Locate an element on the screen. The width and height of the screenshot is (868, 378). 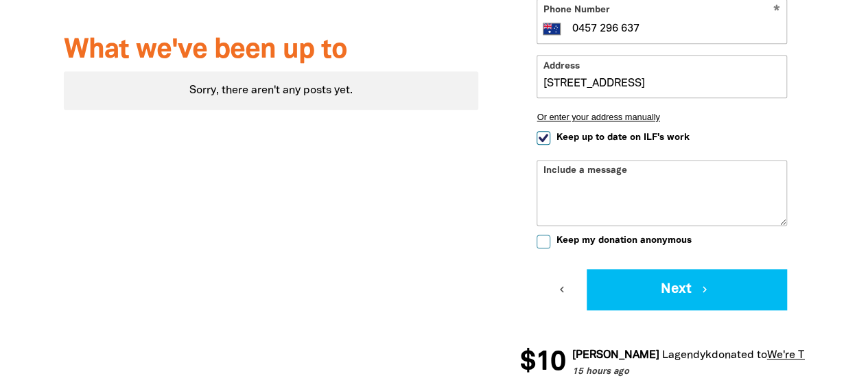
i: Required is located at coordinates (776, 11).